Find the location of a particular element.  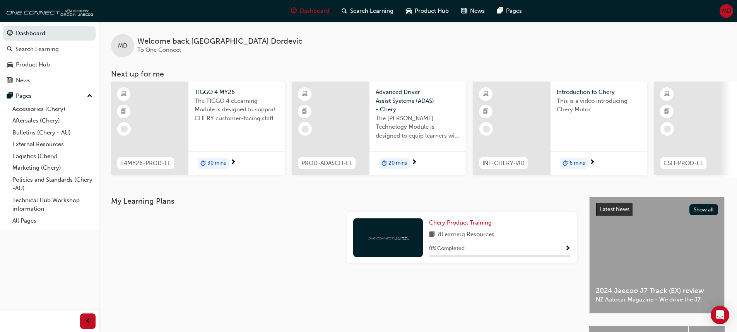

span: 30 mins is located at coordinates (217, 163).